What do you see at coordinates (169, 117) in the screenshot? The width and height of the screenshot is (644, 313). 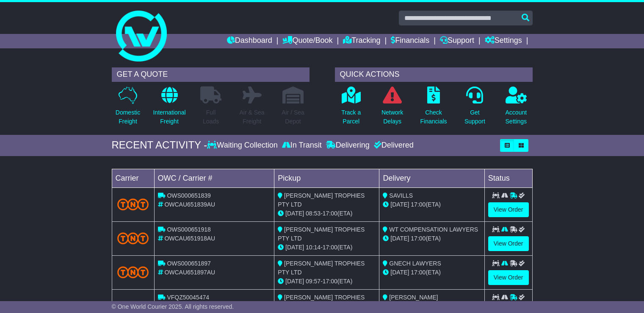 I see `p: International Freight` at bounding box center [169, 117].